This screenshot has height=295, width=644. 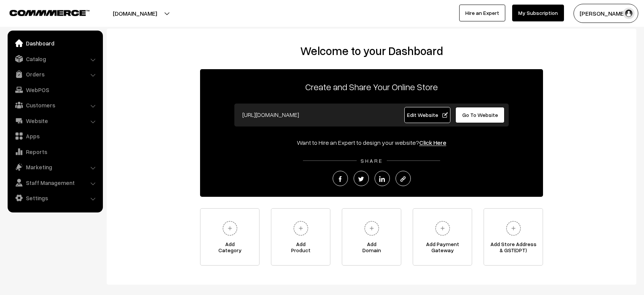 I want to click on h2: Welcome to your Dashboard, so click(x=372, y=51).